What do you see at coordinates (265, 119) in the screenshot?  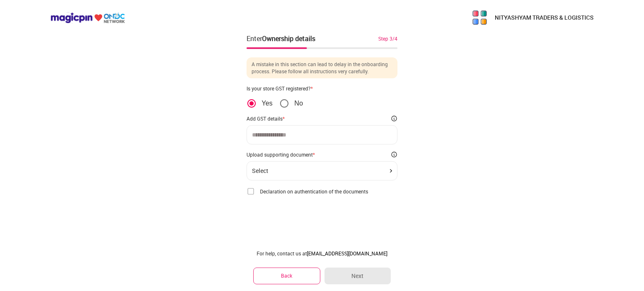 I see `div: Add GST details` at bounding box center [265, 119].